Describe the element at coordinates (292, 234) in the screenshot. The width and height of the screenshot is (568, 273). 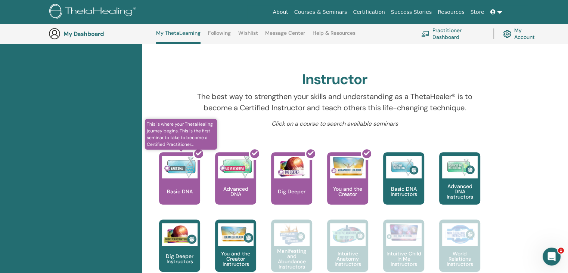
I see `img: Manifesting and Abundance Instructors` at that location.